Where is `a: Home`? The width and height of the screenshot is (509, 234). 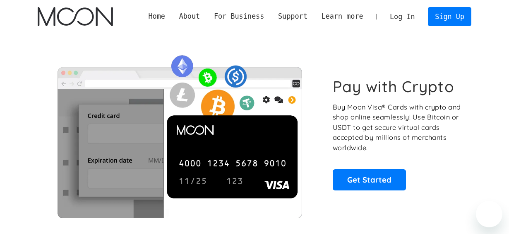 a: Home is located at coordinates (157, 16).